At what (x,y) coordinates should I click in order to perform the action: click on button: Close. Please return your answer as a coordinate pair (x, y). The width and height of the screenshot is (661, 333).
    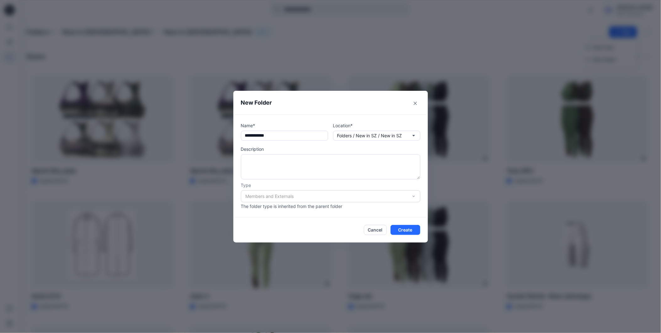
    Looking at the image, I should click on (415, 103).